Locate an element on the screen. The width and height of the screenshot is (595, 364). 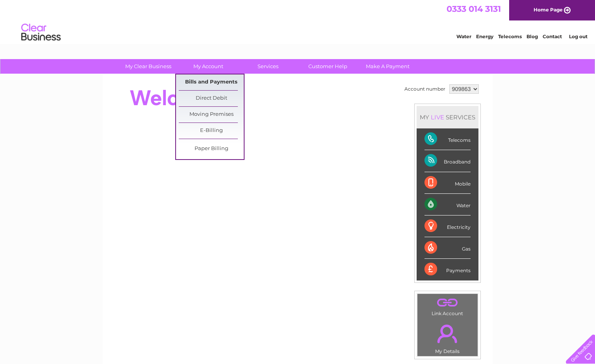
td: Link Account is located at coordinates (447, 306).